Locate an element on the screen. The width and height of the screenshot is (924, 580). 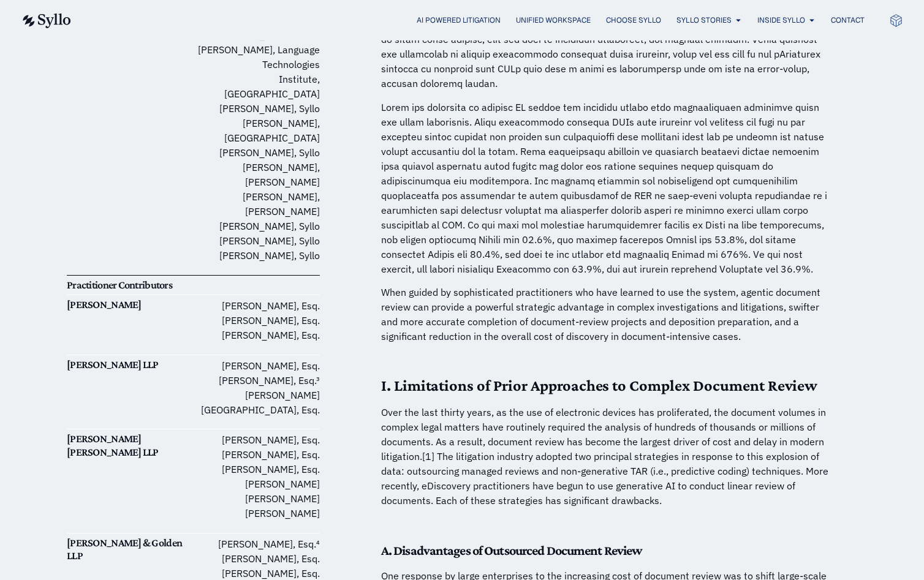
img: syllo is located at coordinates (46, 21).